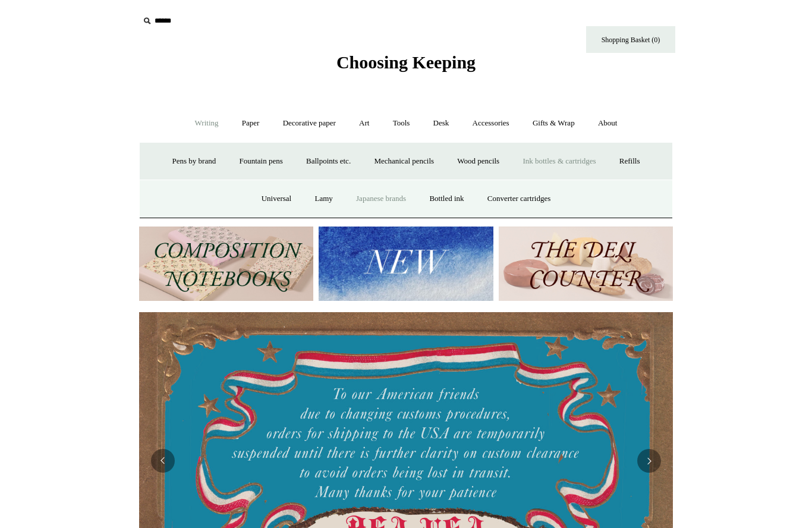 This screenshot has width=812, height=528. Describe the element at coordinates (401, 123) in the screenshot. I see `a: Tools` at that location.